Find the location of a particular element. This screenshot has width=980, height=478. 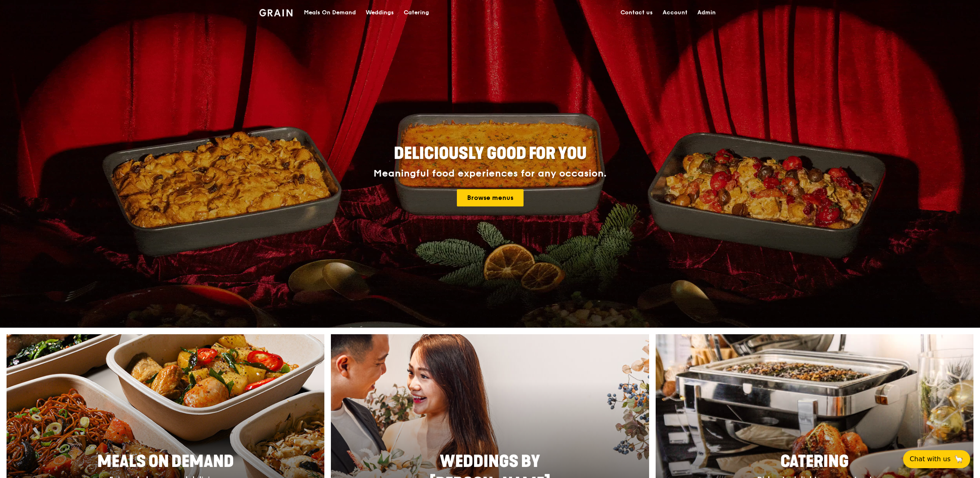

a: Account is located at coordinates (675, 13).